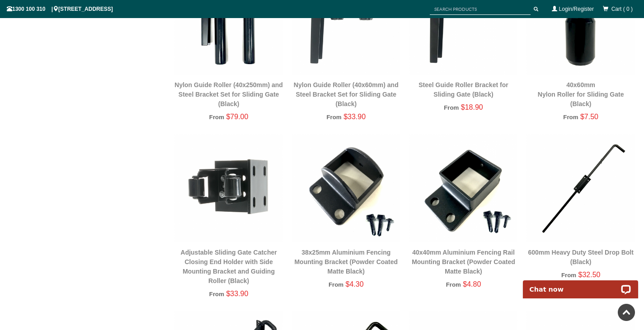 This screenshot has height=330, width=644. Describe the element at coordinates (463, 89) in the screenshot. I see `a: Steel Guide Roller Bracket for Sliding Gate (Black)` at that location.